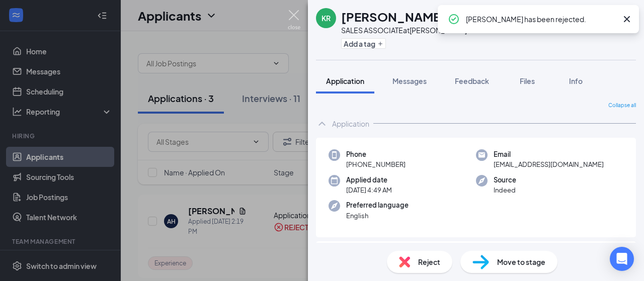 The width and height of the screenshot is (644, 281). I want to click on span: Preferred language, so click(377, 205).